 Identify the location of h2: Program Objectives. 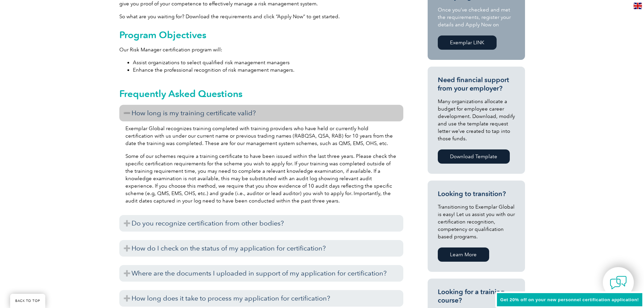
(261, 35).